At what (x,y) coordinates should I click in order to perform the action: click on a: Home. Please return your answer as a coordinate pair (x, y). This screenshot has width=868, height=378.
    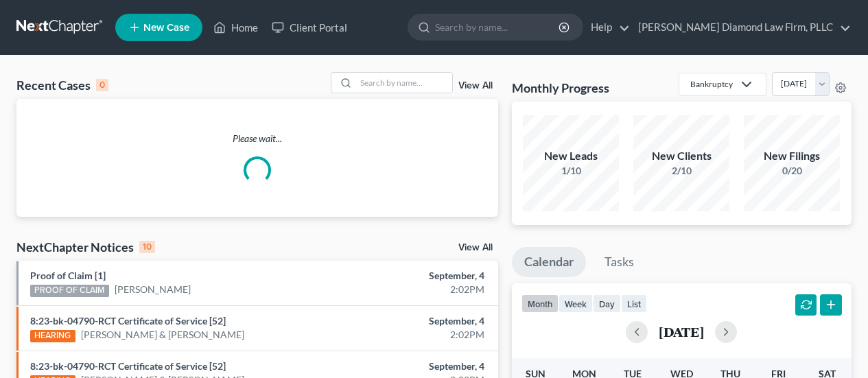
    Looking at the image, I should click on (236, 27).